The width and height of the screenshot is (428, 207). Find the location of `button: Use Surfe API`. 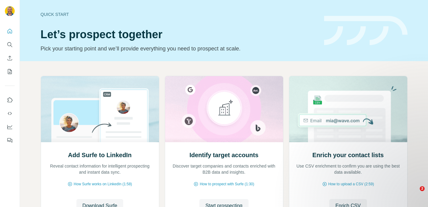

button: Use Surfe API is located at coordinates (10, 113).